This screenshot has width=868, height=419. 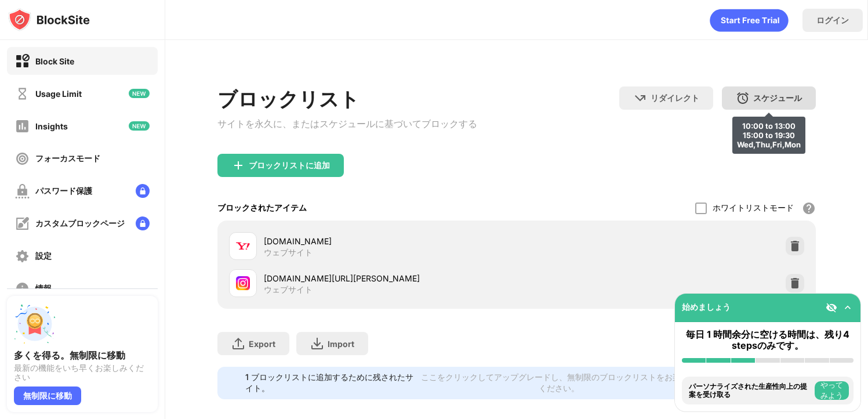 What do you see at coordinates (749, 20) in the screenshot?
I see `div: animation` at bounding box center [749, 20].